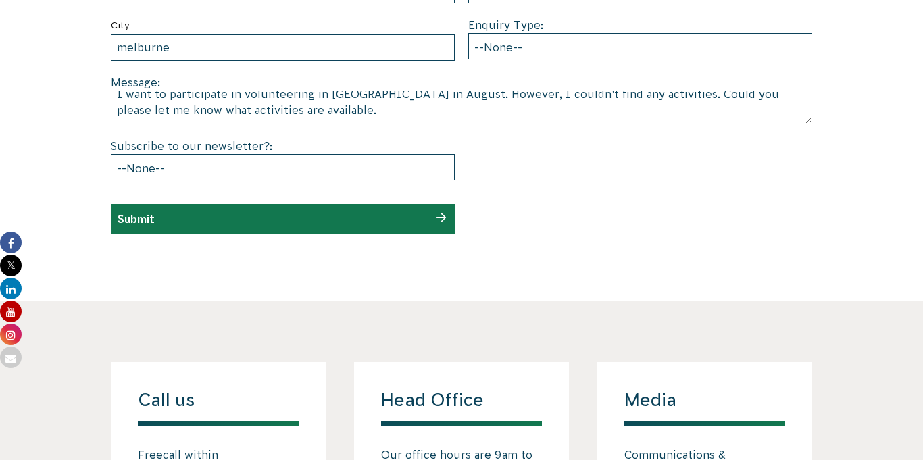 This screenshot has width=923, height=460. Describe the element at coordinates (136, 219) in the screenshot. I see `input: Submit` at that location.